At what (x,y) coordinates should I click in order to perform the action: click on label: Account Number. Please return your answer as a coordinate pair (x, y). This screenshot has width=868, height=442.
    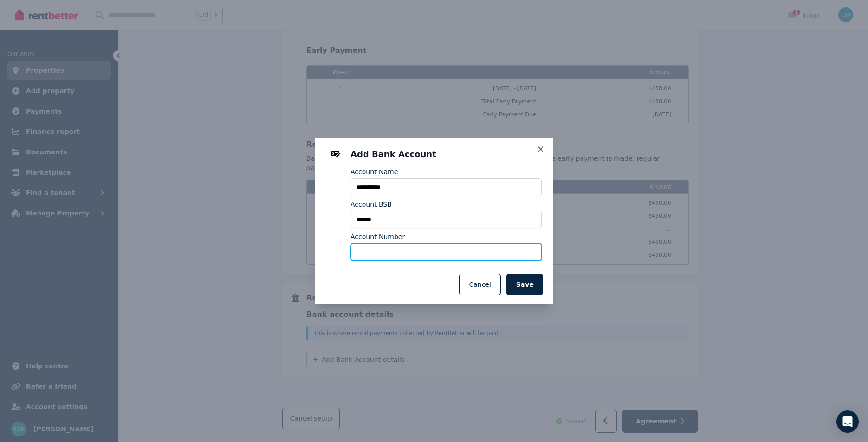
    Looking at the image, I should click on (377, 237).